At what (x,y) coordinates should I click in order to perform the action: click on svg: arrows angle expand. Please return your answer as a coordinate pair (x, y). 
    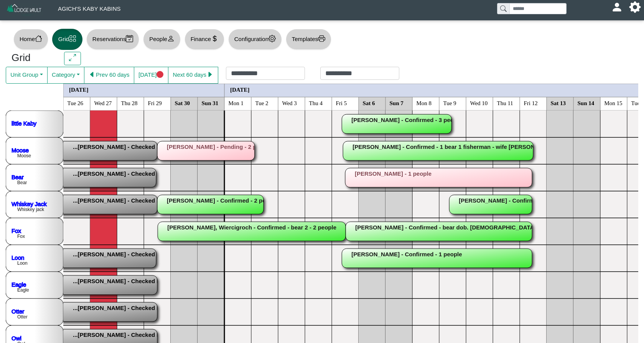
    Looking at the image, I should click on (72, 57).